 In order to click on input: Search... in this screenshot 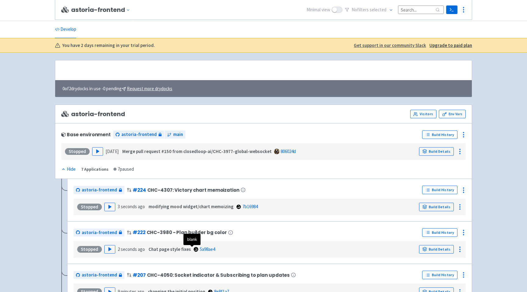, I will do `click(421, 9)`.